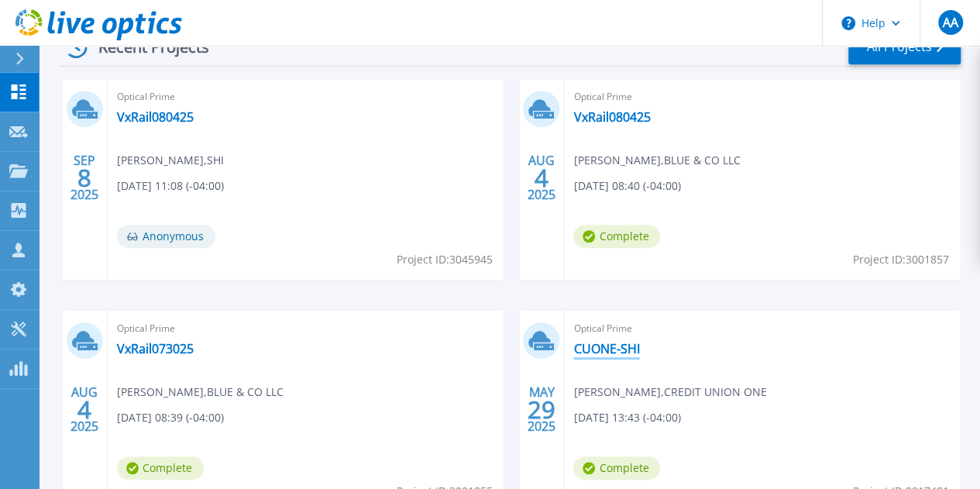 The width and height of the screenshot is (980, 489). What do you see at coordinates (84, 178) in the screenshot?
I see `div: SEP 2025` at bounding box center [84, 178].